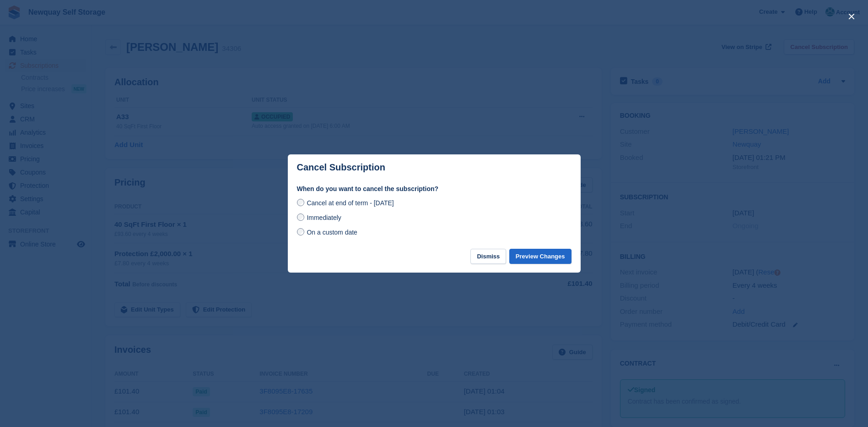 The height and width of the screenshot is (427, 868). I want to click on span: Immediately, so click(324, 218).